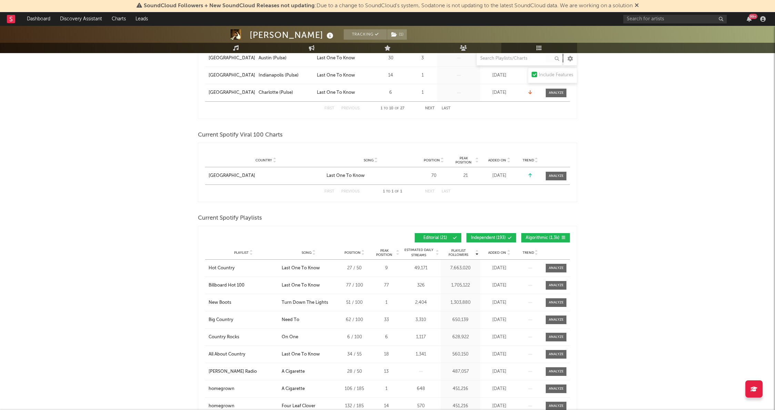 The image size is (775, 410). What do you see at coordinates (354, 337) in the screenshot?
I see `div: 6 / 100` at bounding box center [354, 337].